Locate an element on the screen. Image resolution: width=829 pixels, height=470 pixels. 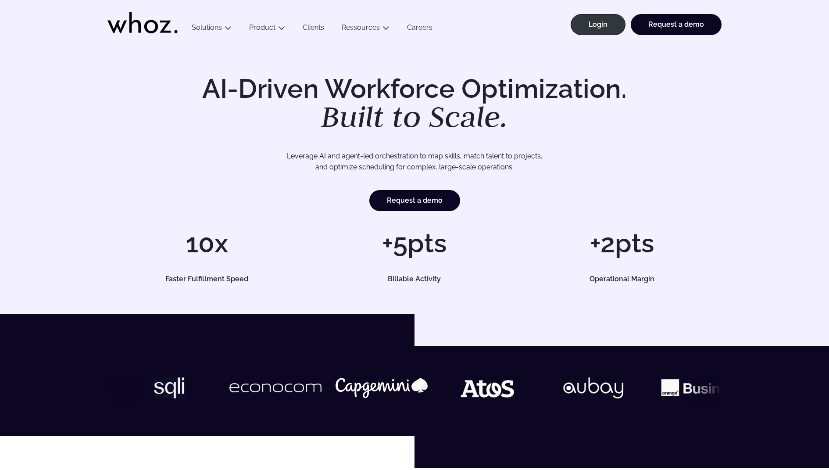
h1: AI-Driven Workforce Optimization. is located at coordinates (415, 104).